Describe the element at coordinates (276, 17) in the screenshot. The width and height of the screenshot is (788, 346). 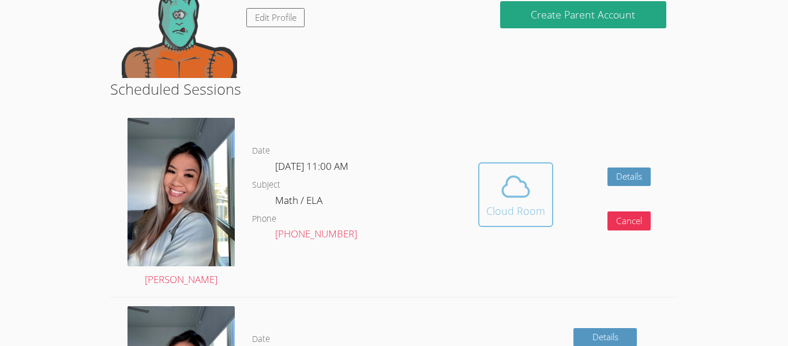
I see `a: Edit Profile` at that location.